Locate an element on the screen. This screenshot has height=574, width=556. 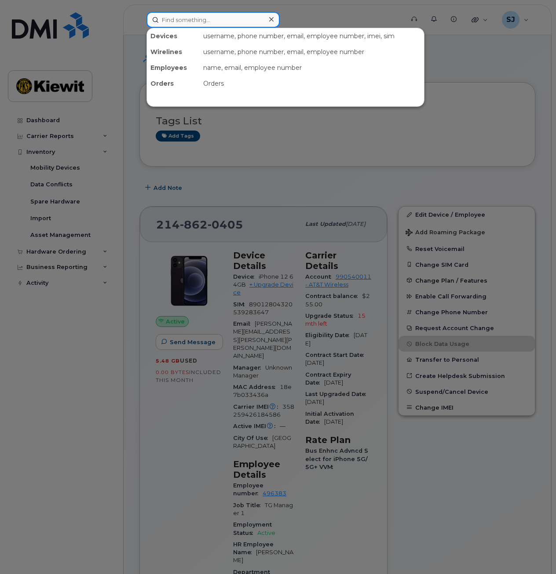
div: Devices is located at coordinates (173, 36).